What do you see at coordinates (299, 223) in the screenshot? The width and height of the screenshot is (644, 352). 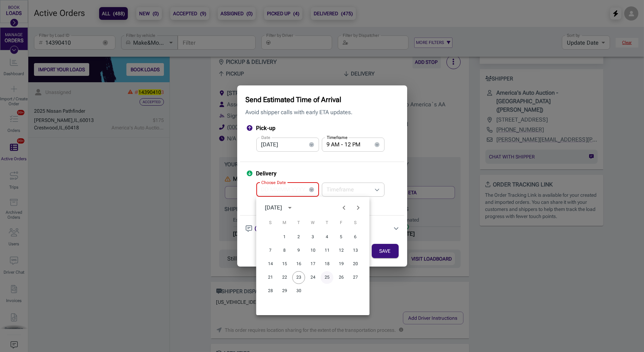 I see `span: Tuesday` at bounding box center [299, 223].